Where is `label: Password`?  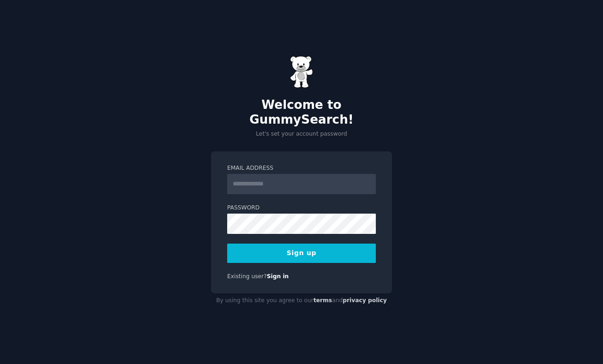
label: Password is located at coordinates (302, 208).